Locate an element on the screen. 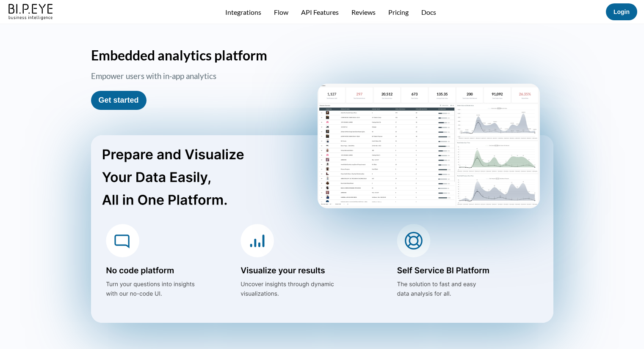 The image size is (644, 349). img: homePageScreen2.png is located at coordinates (429, 146).